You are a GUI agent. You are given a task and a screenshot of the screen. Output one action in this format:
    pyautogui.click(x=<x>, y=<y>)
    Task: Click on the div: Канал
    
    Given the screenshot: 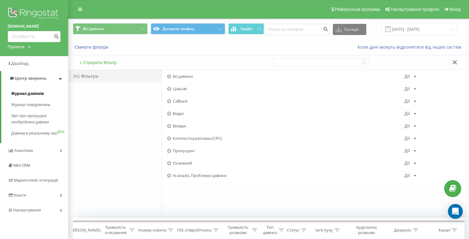 What is the action you would take?
    pyautogui.click(x=444, y=230)
    